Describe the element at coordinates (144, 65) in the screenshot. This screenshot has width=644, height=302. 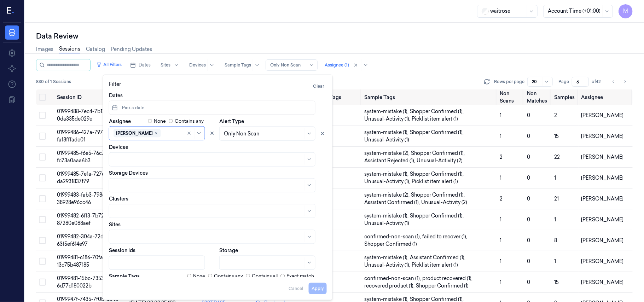
I see `span: Dates` at that location.